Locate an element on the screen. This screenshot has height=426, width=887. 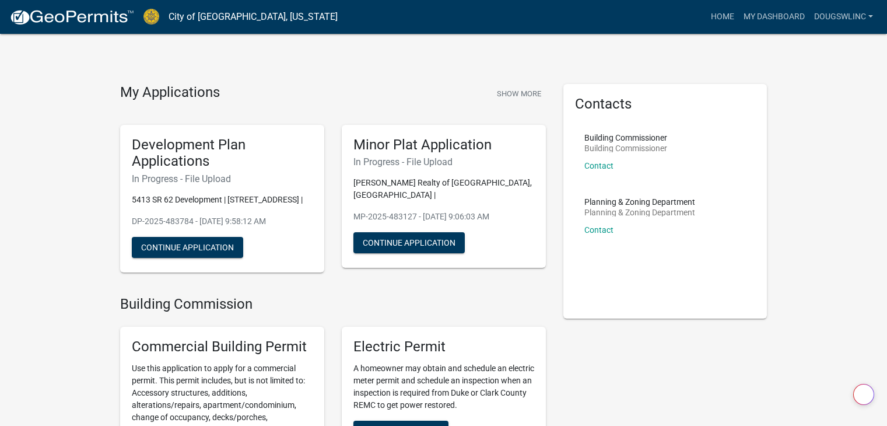
img: City of Jeffersonville, Indiana is located at coordinates (151, 16).